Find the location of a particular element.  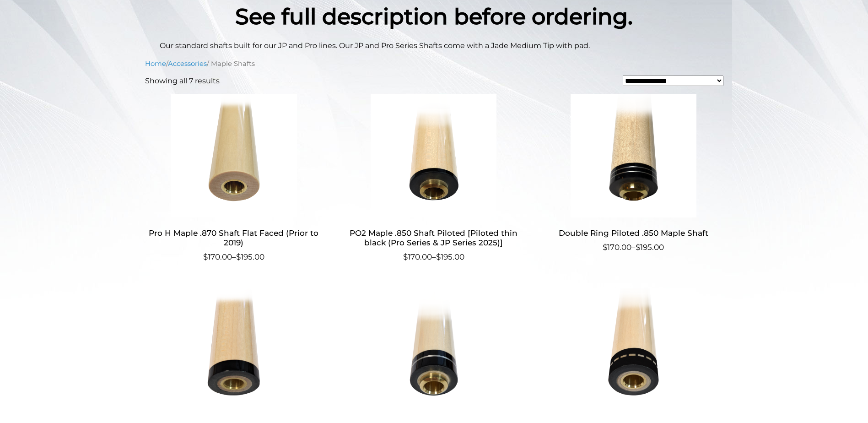

a: Double Ring Piloted .850 Maple Shaft $170.00–$195.00 is located at coordinates (633, 173).